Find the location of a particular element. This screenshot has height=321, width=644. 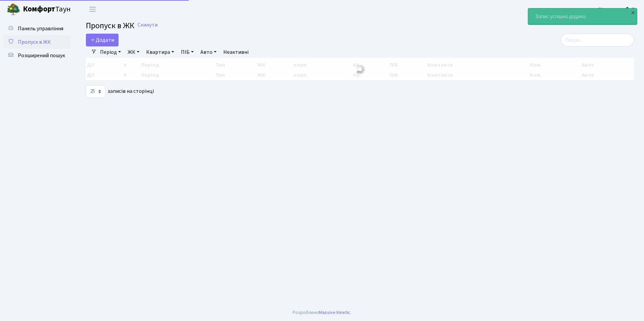

div: Розроблено . is located at coordinates (322, 313).